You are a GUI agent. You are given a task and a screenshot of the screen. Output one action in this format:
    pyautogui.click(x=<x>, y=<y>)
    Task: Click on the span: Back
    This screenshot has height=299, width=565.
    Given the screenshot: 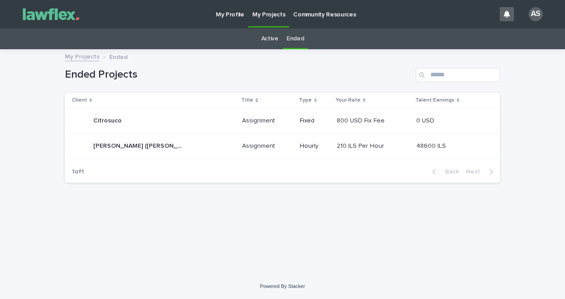 What is the action you would take?
    pyautogui.click(x=449, y=172)
    